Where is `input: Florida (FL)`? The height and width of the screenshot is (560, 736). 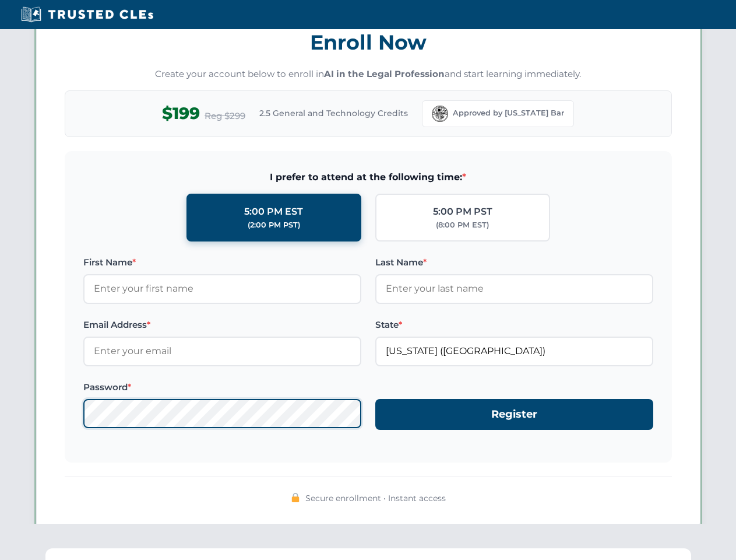
input: Florida (FL) is located at coordinates (514, 351).